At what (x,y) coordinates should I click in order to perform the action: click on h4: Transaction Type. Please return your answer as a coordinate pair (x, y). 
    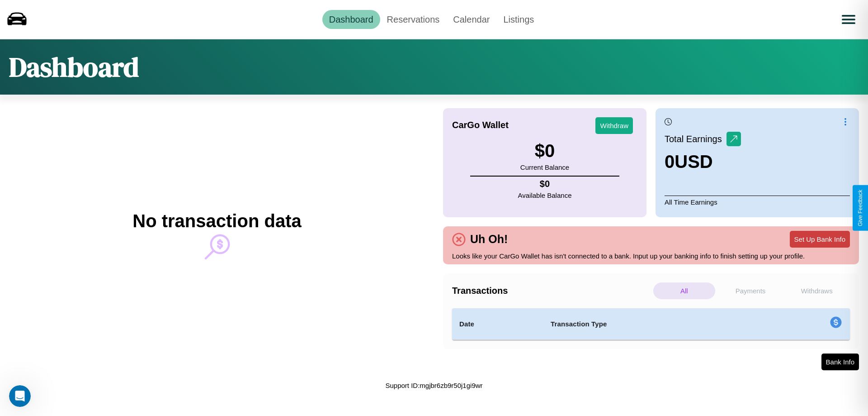
    Looking at the image, I should click on (653, 324).